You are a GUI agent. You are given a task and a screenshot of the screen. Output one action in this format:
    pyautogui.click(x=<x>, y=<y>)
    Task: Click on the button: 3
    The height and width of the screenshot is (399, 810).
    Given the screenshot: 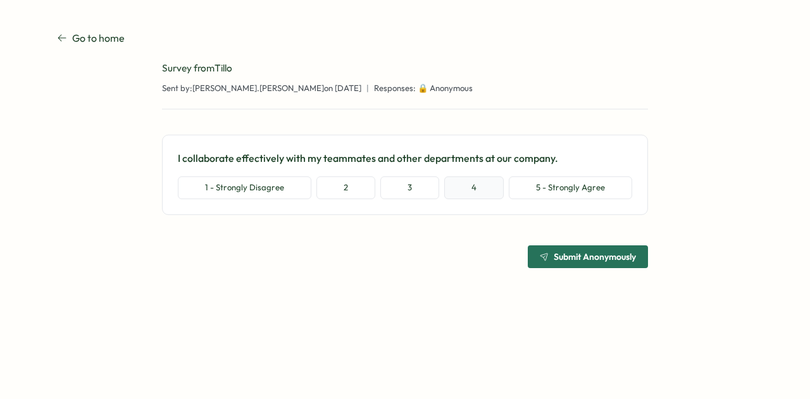 What is the action you would take?
    pyautogui.click(x=409, y=188)
    